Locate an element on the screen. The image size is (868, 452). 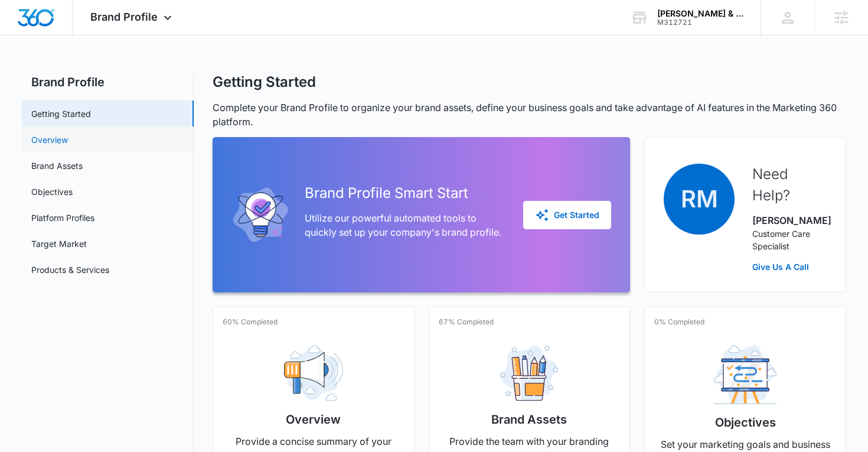
button: Get Started is located at coordinates (567, 215).